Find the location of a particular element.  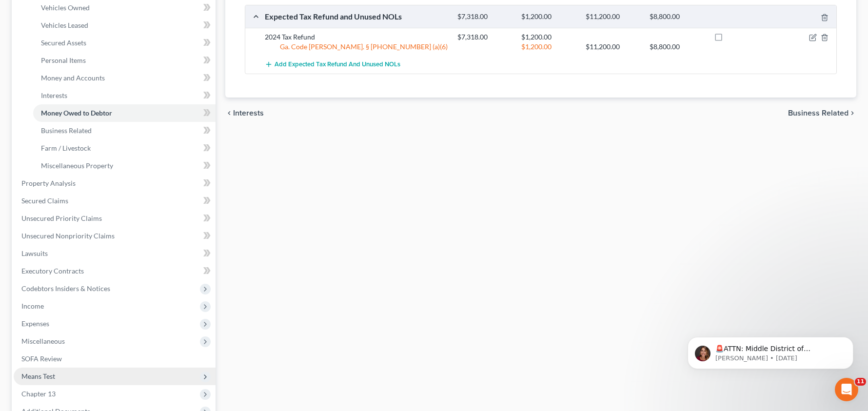

span: Means Test is located at coordinates (38, 376).